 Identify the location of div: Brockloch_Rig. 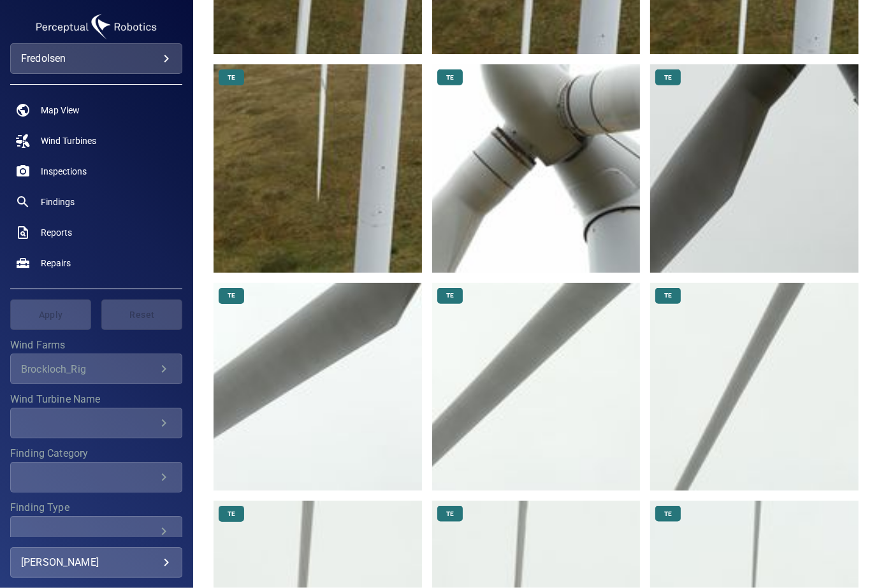
(89, 369).